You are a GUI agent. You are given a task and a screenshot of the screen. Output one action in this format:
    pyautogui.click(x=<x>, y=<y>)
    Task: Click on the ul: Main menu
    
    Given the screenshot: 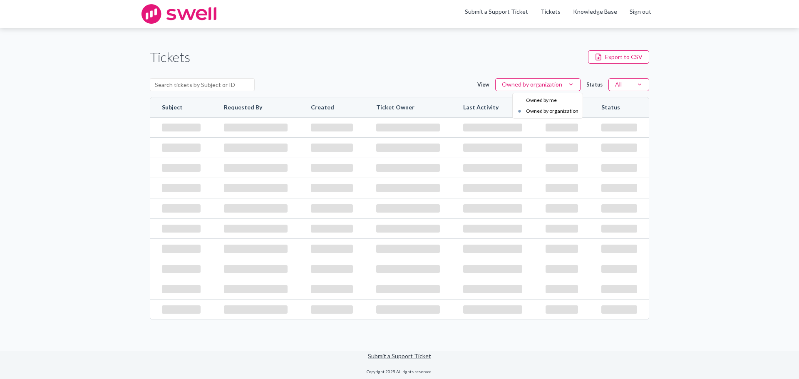 What is the action you would take?
    pyautogui.click(x=558, y=14)
    